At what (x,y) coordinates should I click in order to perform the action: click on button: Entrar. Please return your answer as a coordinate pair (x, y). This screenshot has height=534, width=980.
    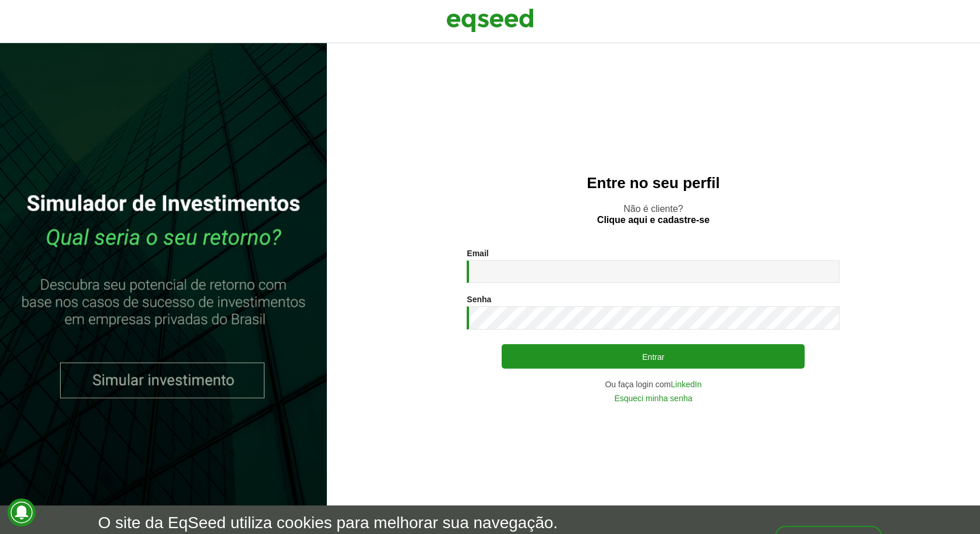
    Looking at the image, I should click on (653, 357).